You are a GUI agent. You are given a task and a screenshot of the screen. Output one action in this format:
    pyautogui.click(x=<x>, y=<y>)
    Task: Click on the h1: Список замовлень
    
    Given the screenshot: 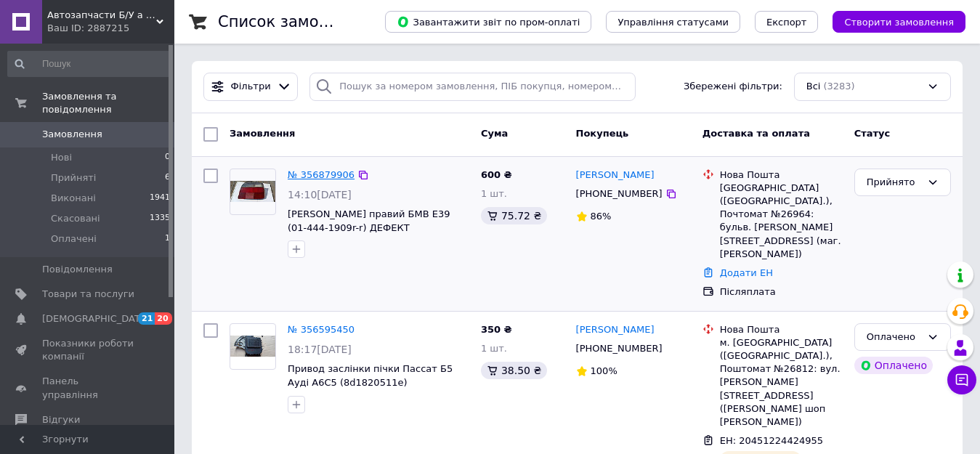 What is the action you would take?
    pyautogui.click(x=291, y=22)
    